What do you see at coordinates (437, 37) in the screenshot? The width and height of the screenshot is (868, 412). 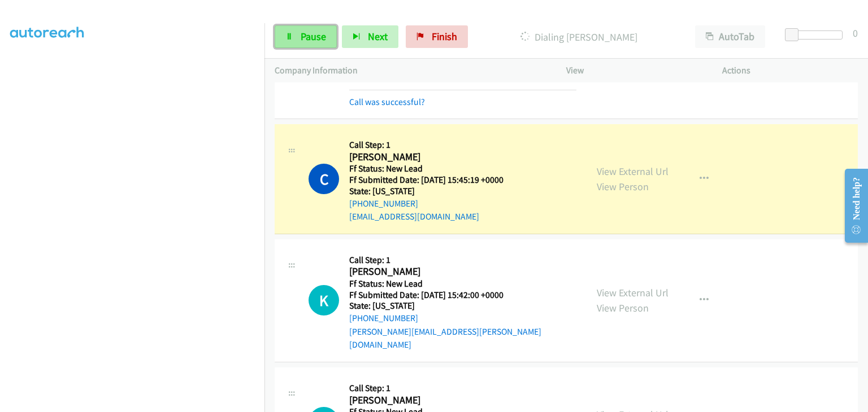 I see `a: Finish` at bounding box center [437, 37].